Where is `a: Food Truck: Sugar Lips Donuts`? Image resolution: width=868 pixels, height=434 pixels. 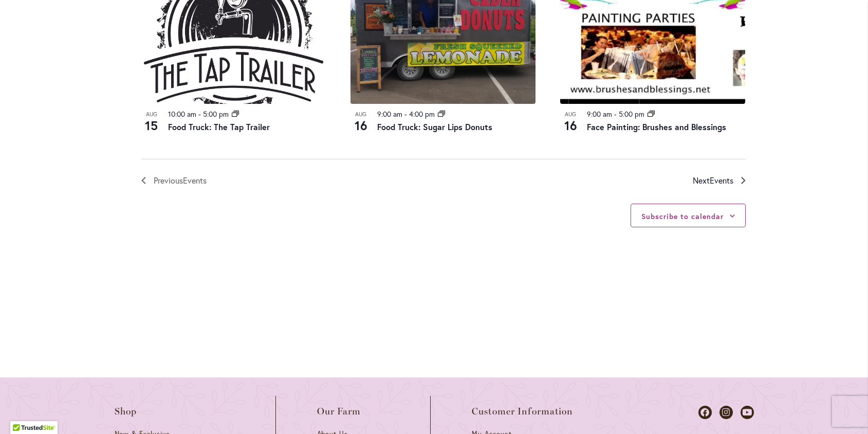
a: Food Truck: Sugar Lips Donuts is located at coordinates (435, 127).